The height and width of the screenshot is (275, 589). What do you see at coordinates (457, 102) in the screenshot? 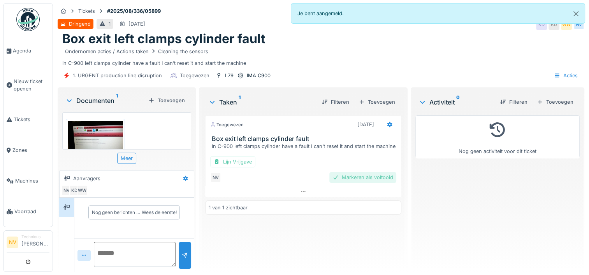
I see `sup: 0` at bounding box center [457, 102].